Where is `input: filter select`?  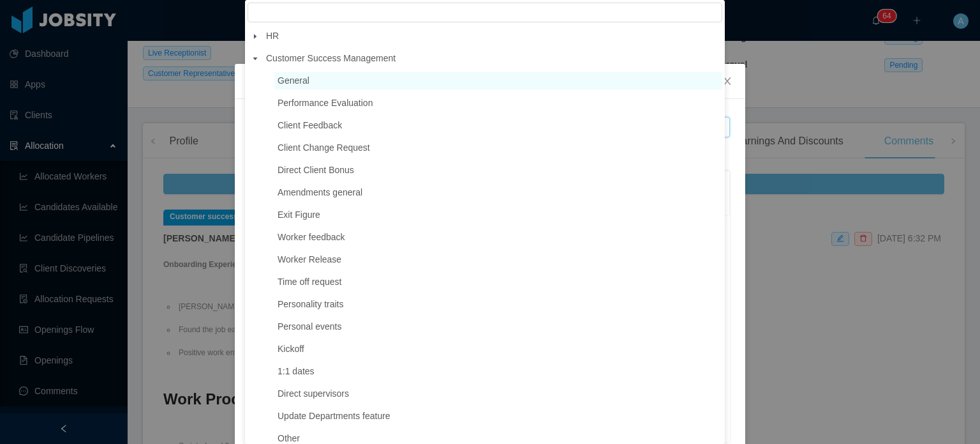
input: filter select is located at coordinates (485, 13).